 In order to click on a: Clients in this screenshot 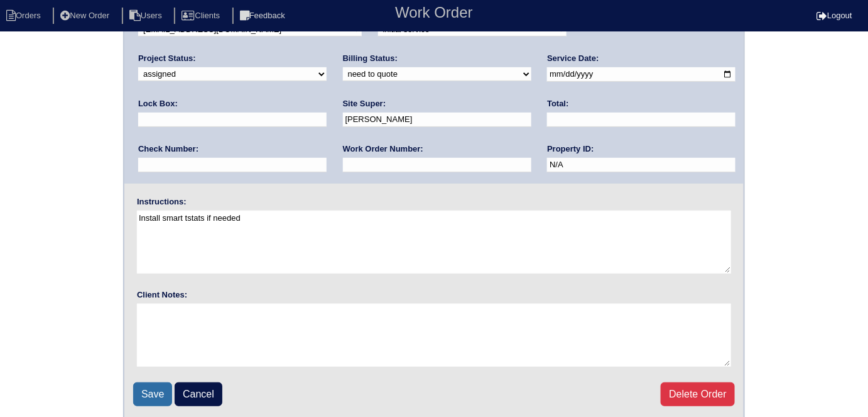, I will do `click(202, 15)`.